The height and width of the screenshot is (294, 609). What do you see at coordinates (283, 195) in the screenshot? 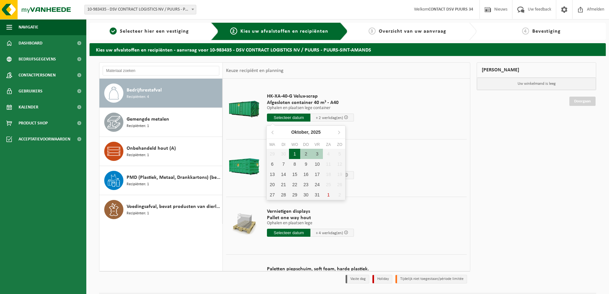
I see `div: 28` at bounding box center [283, 195].